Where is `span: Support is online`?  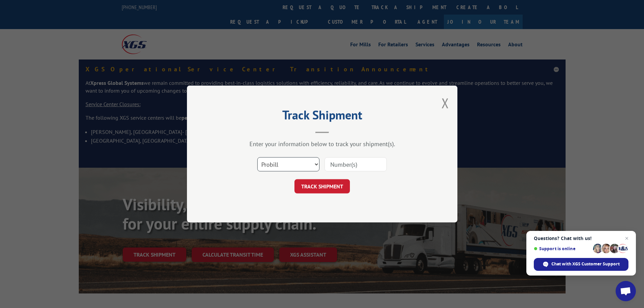
span: Support is online is located at coordinates (562, 249).